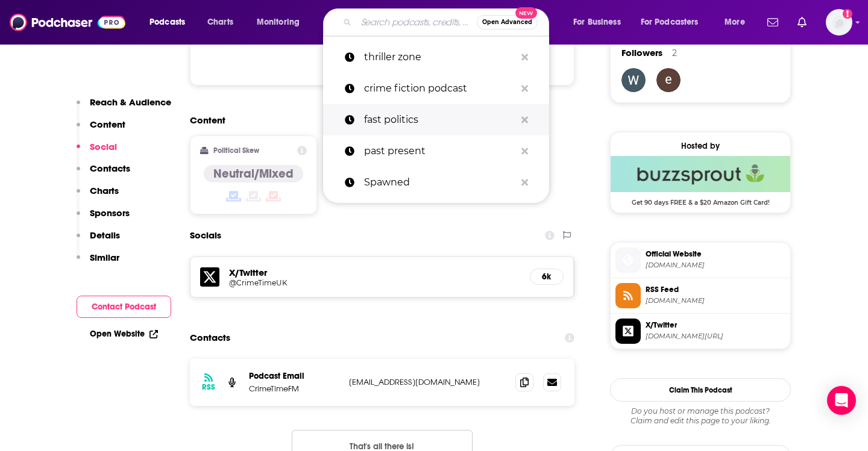 The image size is (868, 451). Describe the element at coordinates (700, 411) in the screenshot. I see `span: Do you host or manage this podcast?` at that location.